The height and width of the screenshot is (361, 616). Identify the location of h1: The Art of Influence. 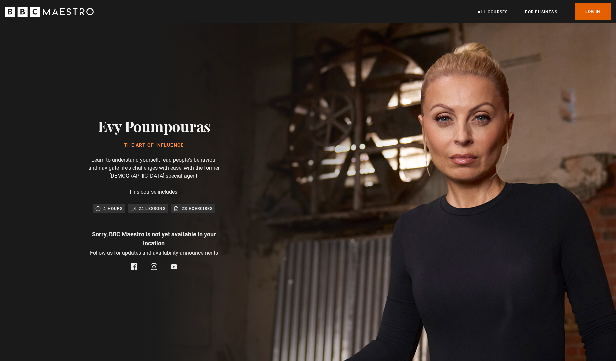
(154, 145).